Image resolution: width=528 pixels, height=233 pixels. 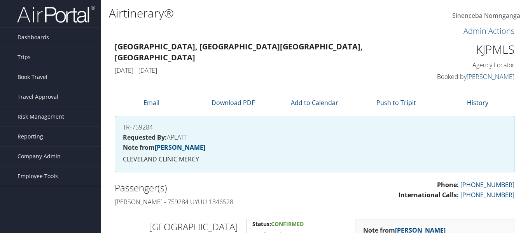 What do you see at coordinates (469, 65) in the screenshot?
I see `h4: Agency Locator` at bounding box center [469, 65].